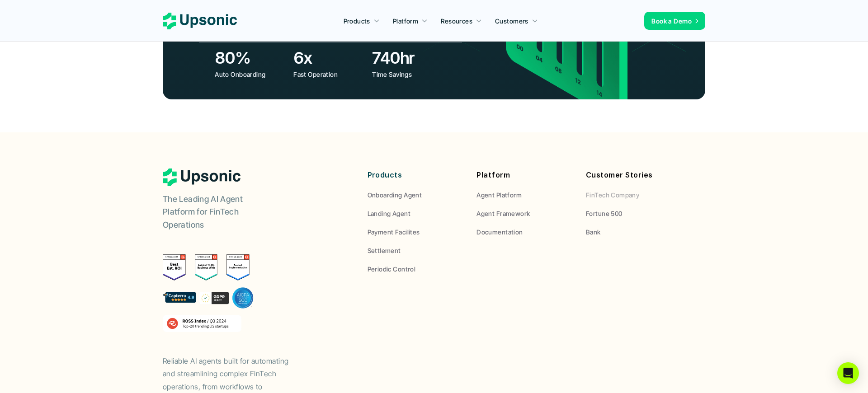  Describe the element at coordinates (384, 250) in the screenshot. I see `p: Settlement` at that location.